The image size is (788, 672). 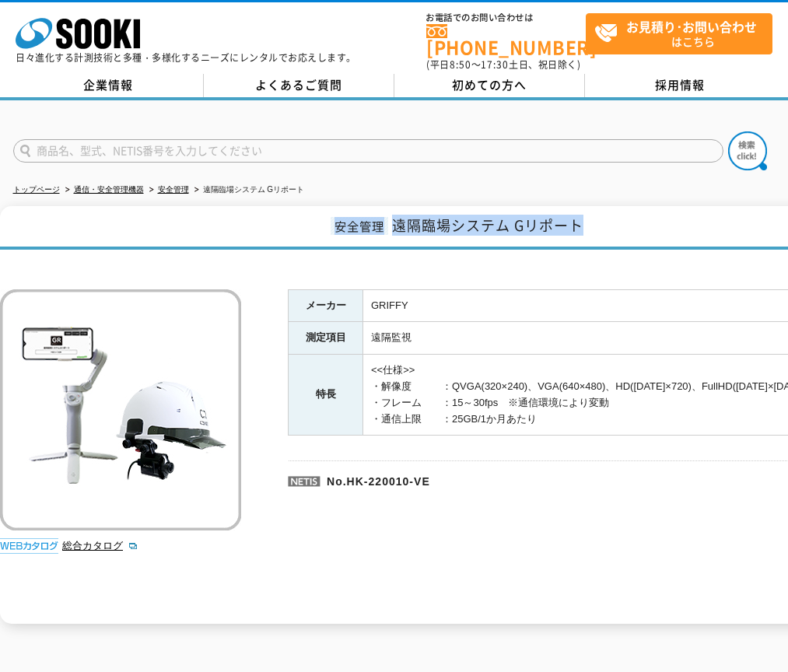 What do you see at coordinates (472, 479) in the screenshot?
I see `p: No.HK-220010-VE` at bounding box center [472, 479].